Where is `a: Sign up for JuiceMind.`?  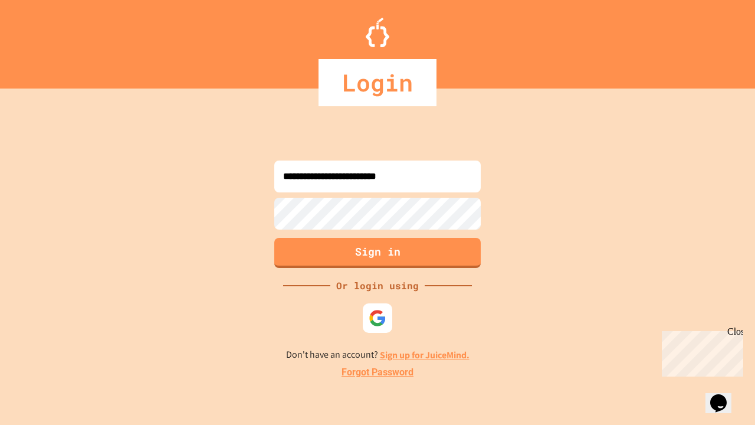
a: Sign up for JuiceMind. is located at coordinates (425, 354).